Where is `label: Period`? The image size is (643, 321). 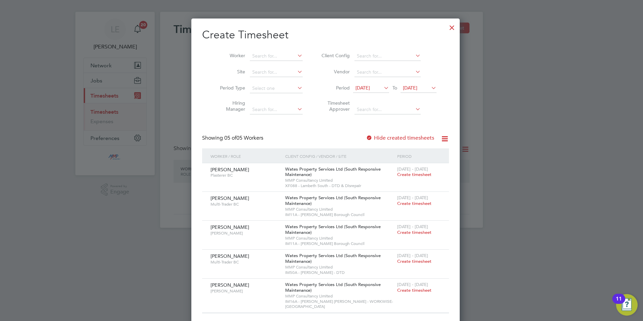
label: Period is located at coordinates (335, 88).